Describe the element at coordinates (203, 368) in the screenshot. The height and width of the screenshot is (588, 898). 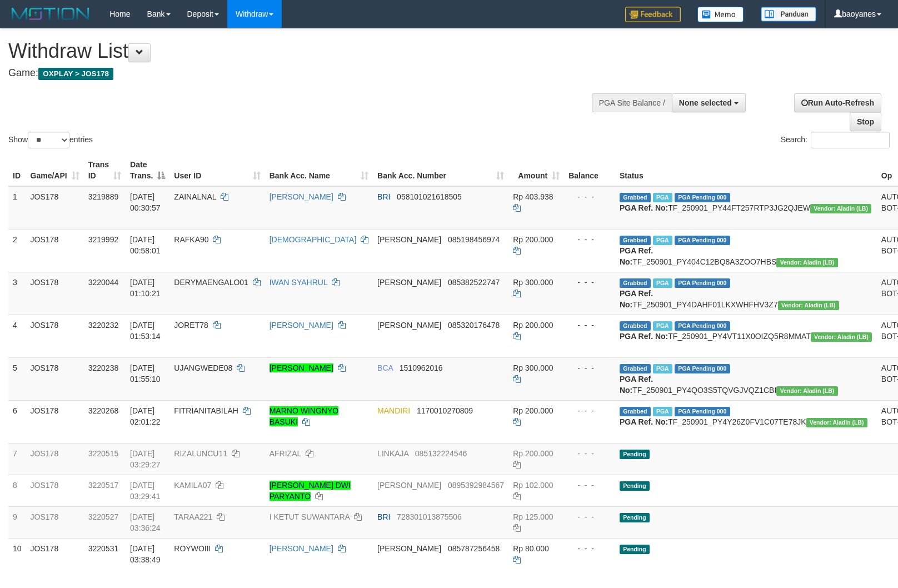
I see `span: UJANGWEDE08` at that location.